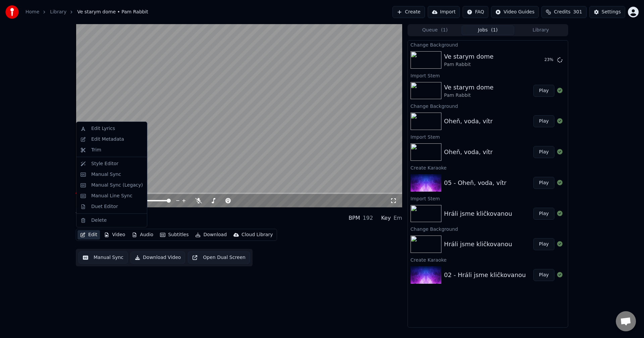  I want to click on div: 192, so click(368, 218).